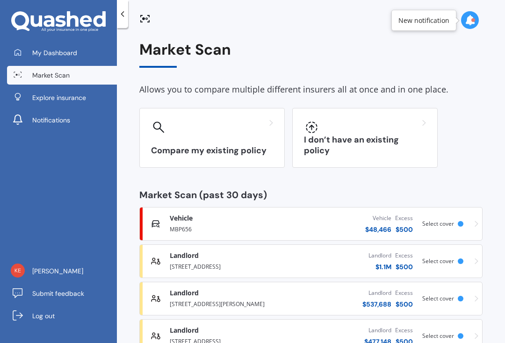  I want to click on div: $ 48,466, so click(378, 230).